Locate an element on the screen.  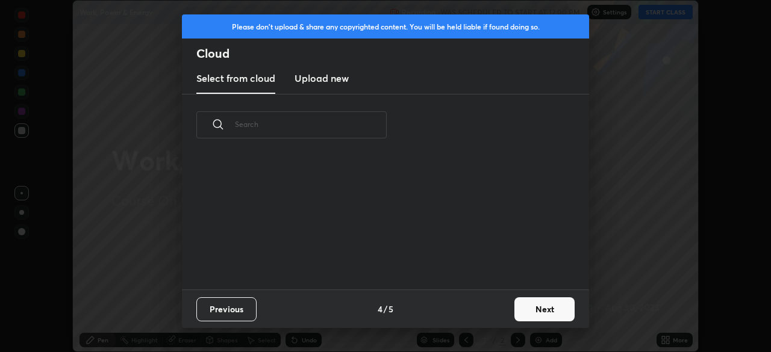
button: Next is located at coordinates (545, 310).